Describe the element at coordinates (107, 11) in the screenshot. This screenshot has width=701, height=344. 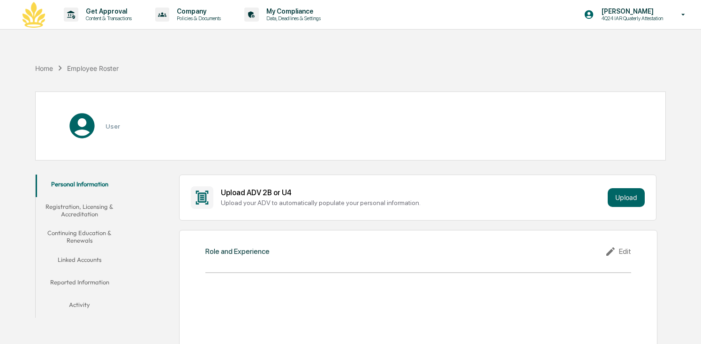
I see `p: Get Approval` at that location.